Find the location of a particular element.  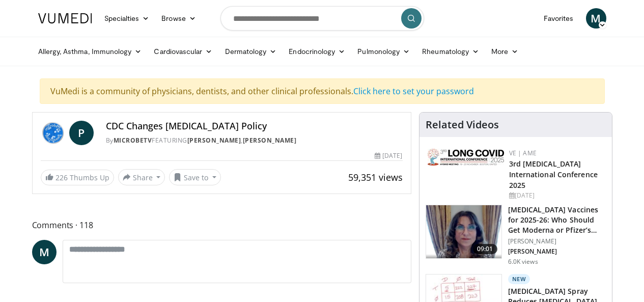

img: 4e370bb1-17f0-4657-a42f-9b995da70d2f.png.150x105_q85_crop-smart_upscale.png is located at coordinates (464, 231).